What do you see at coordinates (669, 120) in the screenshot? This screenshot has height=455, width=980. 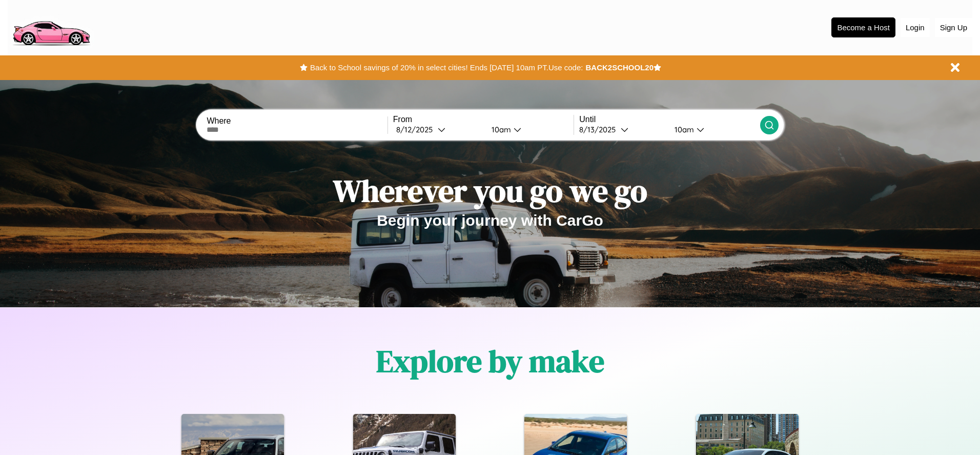 I see `label: Until` at bounding box center [669, 120].